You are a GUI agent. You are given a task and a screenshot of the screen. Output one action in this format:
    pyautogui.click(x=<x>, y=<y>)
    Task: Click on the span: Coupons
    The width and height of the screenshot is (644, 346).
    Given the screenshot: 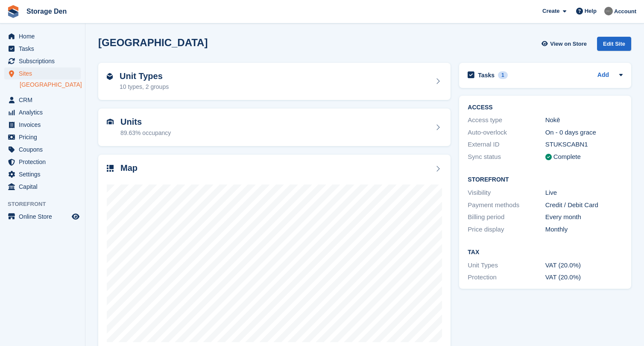 What is the action you would take?
    pyautogui.click(x=44, y=149)
    